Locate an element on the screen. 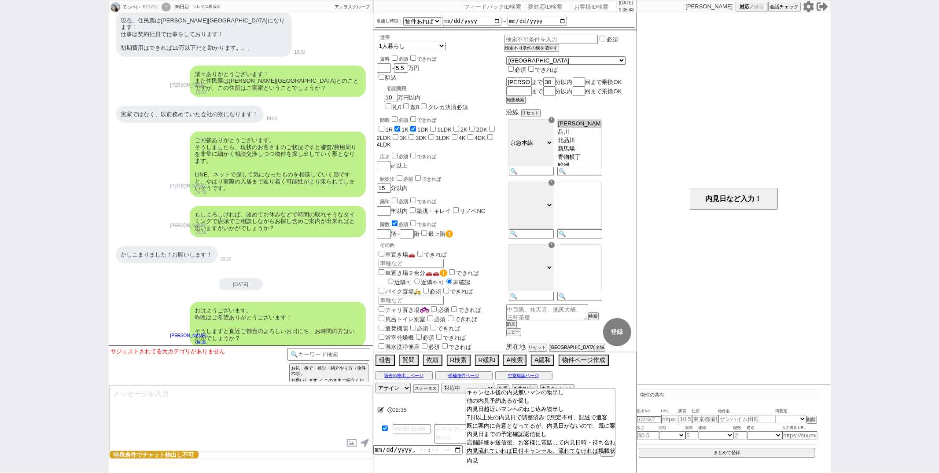 The height and width of the screenshot is (473, 939). span: アエラスグループ is located at coordinates (353, 7).